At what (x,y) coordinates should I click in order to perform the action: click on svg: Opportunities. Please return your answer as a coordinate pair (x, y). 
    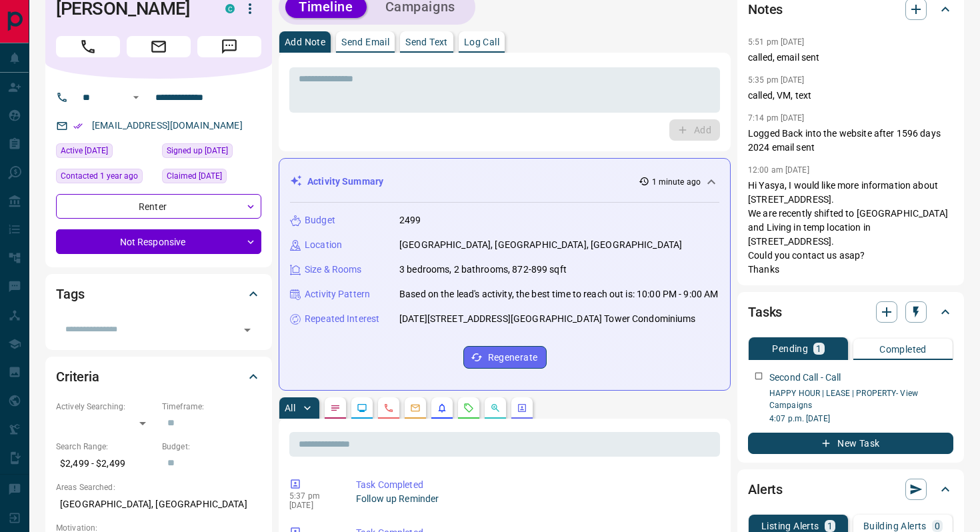
    Looking at the image, I should click on (495, 408).